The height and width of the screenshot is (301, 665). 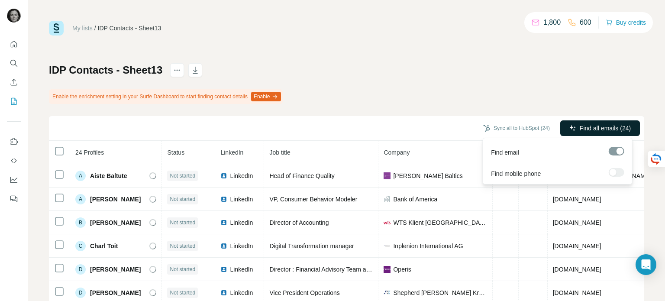 What do you see at coordinates (14, 199) in the screenshot?
I see `button: Feedback` at bounding box center [14, 199].